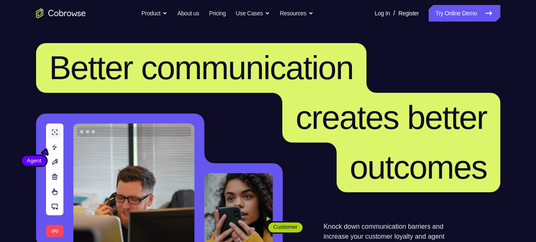 The height and width of the screenshot is (242, 536). Describe the element at coordinates (201, 68) in the screenshot. I see `span: Better communication` at that location.